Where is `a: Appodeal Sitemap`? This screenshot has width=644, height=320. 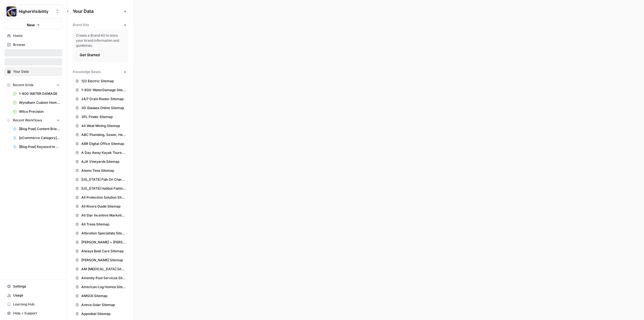
a: Appodeal Sitemap is located at coordinates (100, 314).